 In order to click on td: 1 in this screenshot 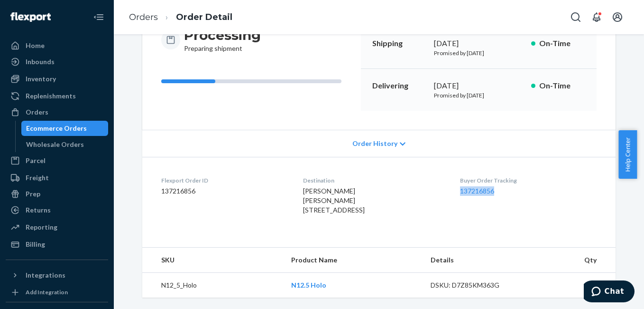, I will do `click(571, 285)`.